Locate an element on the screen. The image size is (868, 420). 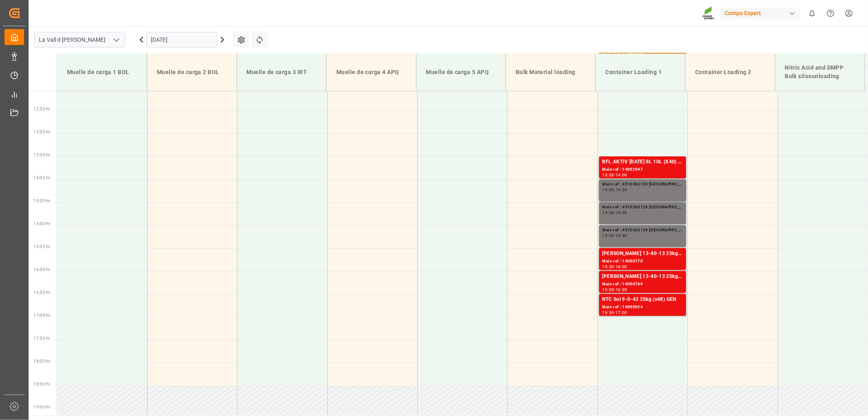
span: 15:30 Hr is located at coordinates (41, 247).